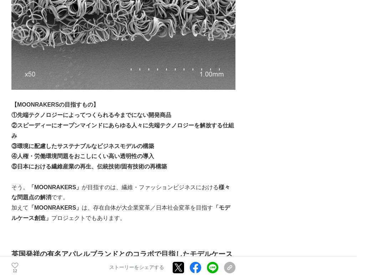  What do you see at coordinates (124, 193) in the screenshot?
I see `p: そう。 が目指すのは、繊維・ファッションビジネスにおける です。` at bounding box center [124, 193].